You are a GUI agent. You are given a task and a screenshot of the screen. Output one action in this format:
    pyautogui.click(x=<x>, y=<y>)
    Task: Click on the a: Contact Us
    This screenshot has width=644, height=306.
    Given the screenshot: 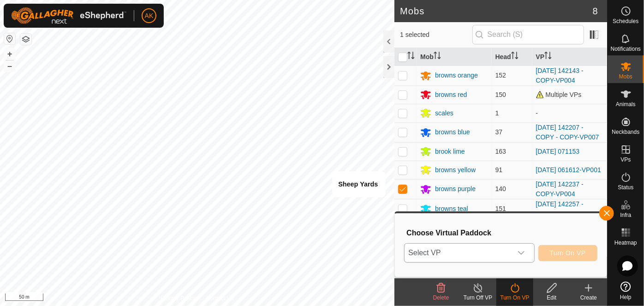 What is the action you would take?
    pyautogui.click(x=219, y=298)
    